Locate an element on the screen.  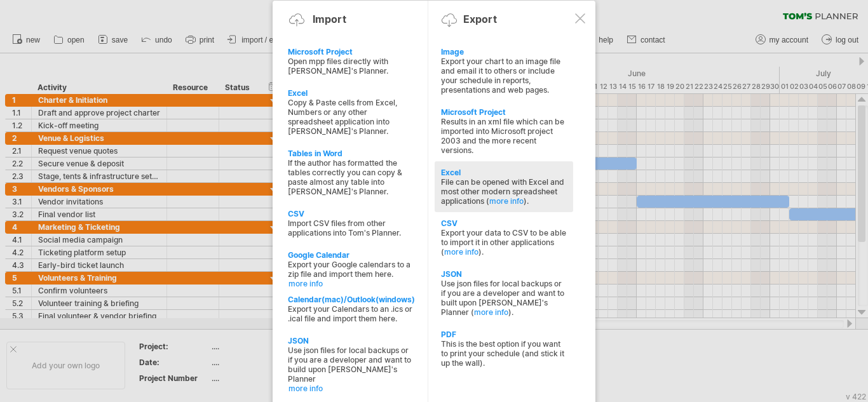
div: This is the best option if you want to print your schedule (and stick it up the wall). is located at coordinates (504, 353).